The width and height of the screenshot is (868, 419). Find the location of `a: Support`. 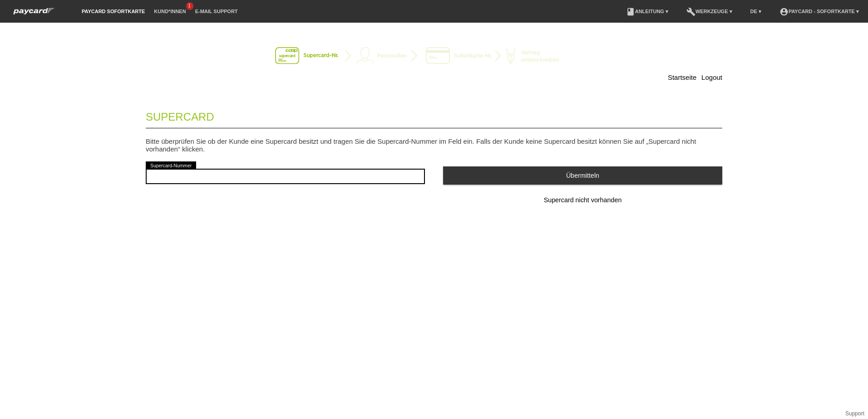

a: Support is located at coordinates (855, 414).